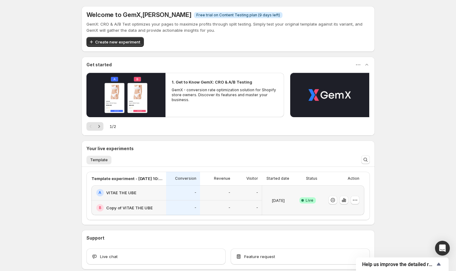 Image resolution: width=456 pixels, height=271 pixels. Describe the element at coordinates (212, 82) in the screenshot. I see `h2: 1. Get to Know GemX: CRO & A/B Testing` at that location.